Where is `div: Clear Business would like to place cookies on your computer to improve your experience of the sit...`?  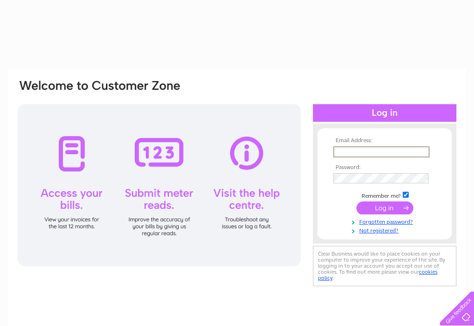
div: Clear Business would like to place cookies on your computer to improve your experience of the sit... is located at coordinates (385, 266).